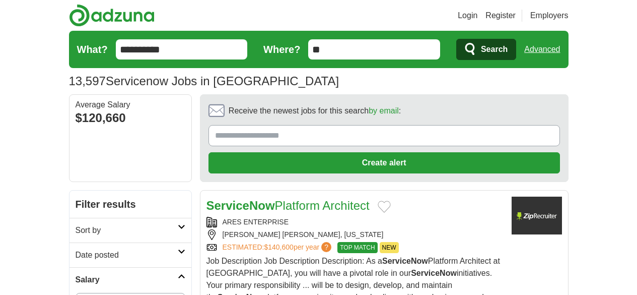  What do you see at coordinates (288, 205) in the screenshot?
I see `a: ServiceNowPlatform Architect` at bounding box center [288, 205].